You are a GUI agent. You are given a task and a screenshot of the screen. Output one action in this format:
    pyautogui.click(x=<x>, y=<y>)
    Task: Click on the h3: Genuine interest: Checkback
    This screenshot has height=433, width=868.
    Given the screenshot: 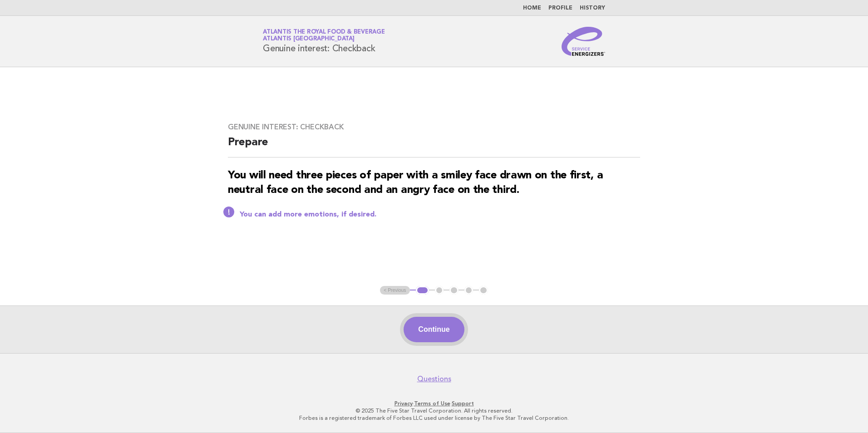 What is the action you would take?
    pyautogui.click(x=434, y=127)
    